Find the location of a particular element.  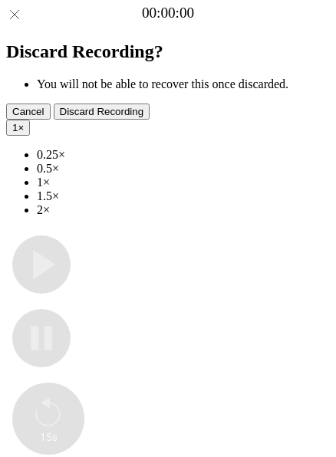

a: 00:00:00 is located at coordinates (168, 13).